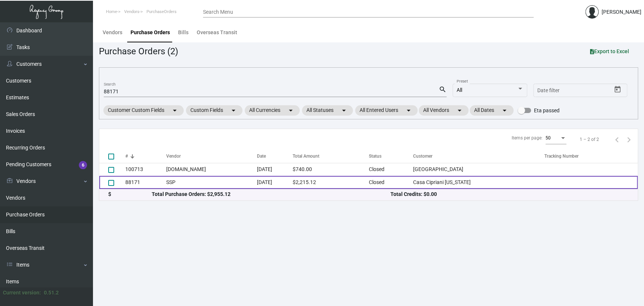 This screenshot has height=306, width=644. Describe the element at coordinates (617, 140) in the screenshot. I see `button: Previous page` at that location.